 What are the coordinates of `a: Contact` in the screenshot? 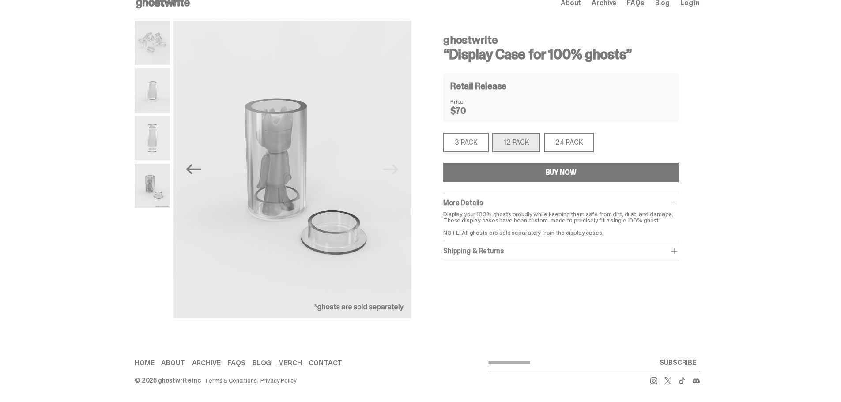 It's located at (325, 363).